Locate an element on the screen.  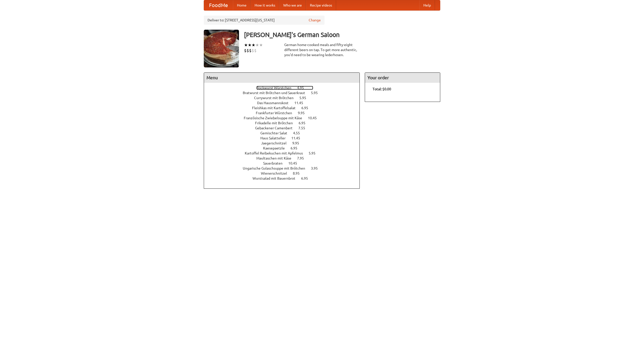
span: 7.55 is located at coordinates (304, 128).